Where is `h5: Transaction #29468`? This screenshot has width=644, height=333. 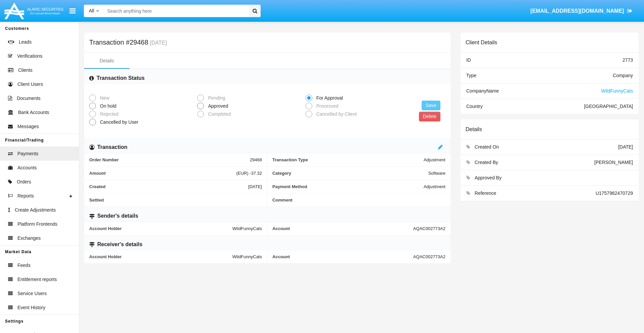 h5: Transaction #29468 is located at coordinates (128, 43).